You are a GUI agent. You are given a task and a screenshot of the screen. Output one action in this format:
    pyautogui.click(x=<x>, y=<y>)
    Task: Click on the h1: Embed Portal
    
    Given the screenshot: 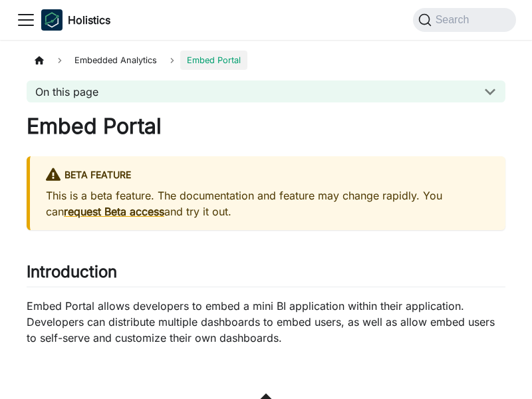 What is the action you would take?
    pyautogui.click(x=266, y=126)
    